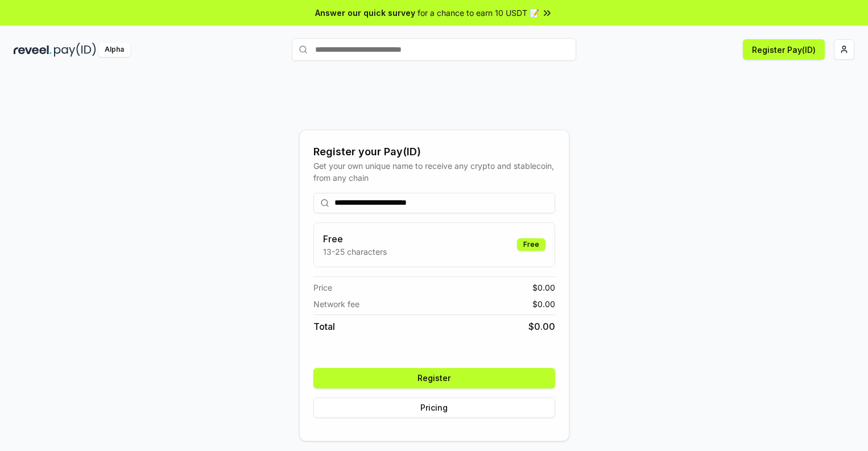 The height and width of the screenshot is (451, 868). What do you see at coordinates (434, 378) in the screenshot?
I see `button: Register` at bounding box center [434, 378].